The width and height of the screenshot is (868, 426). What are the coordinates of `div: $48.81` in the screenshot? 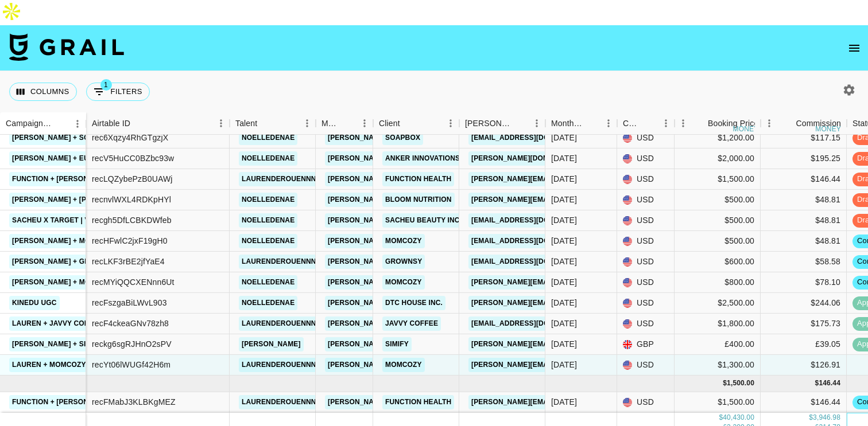 It's located at (804, 221).